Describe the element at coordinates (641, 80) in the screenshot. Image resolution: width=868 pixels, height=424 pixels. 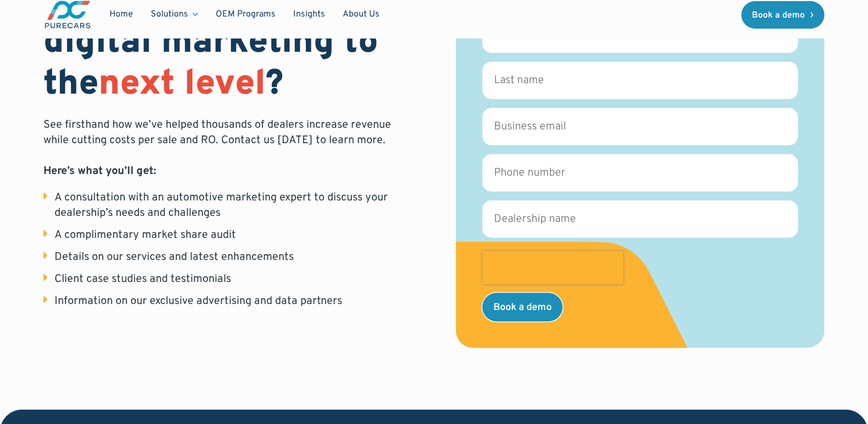
I see `input: Last name` at that location.